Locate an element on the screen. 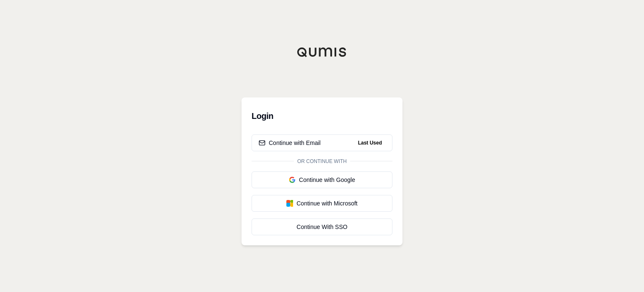 The height and width of the screenshot is (292, 644). h3: Login is located at coordinates (322, 116).